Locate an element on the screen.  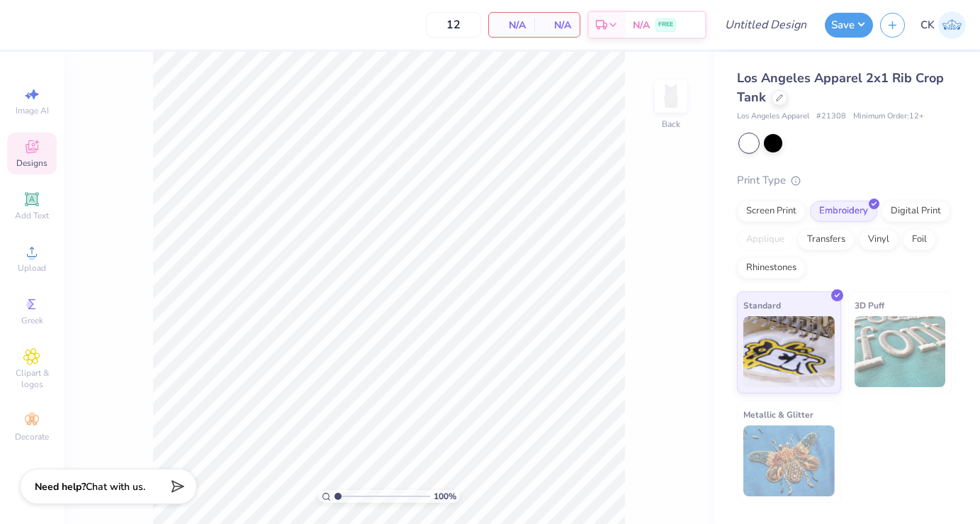
button: Save is located at coordinates (850, 25).